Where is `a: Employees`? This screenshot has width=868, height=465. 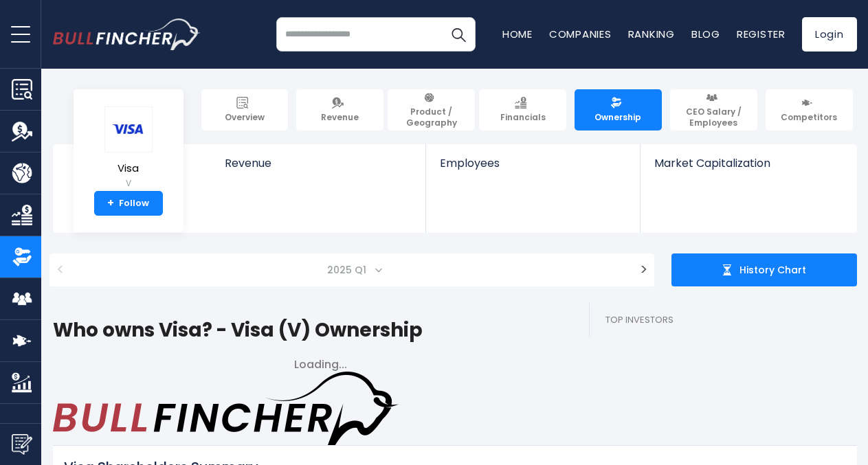
a: Employees is located at coordinates (532, 169).